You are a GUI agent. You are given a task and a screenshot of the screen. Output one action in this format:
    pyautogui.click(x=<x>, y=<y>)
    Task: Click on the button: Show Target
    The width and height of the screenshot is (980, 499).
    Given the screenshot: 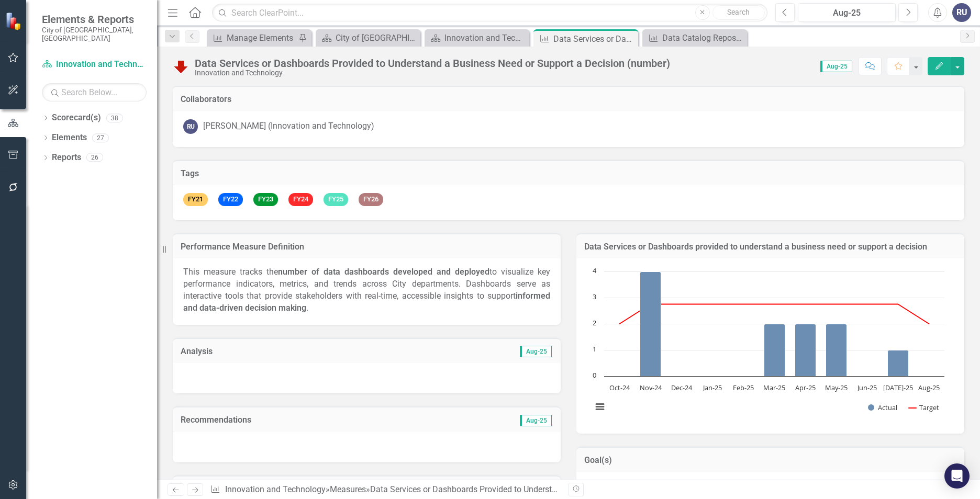 What is the action you would take?
    pyautogui.click(x=924, y=407)
    